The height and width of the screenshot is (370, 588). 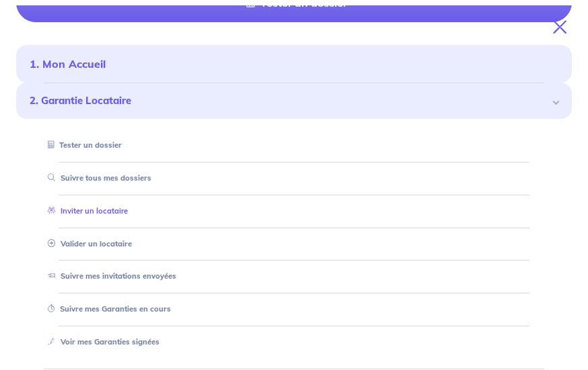 What do you see at coordinates (101, 342) in the screenshot?
I see `a: Voir mes Garanties signées` at bounding box center [101, 342].